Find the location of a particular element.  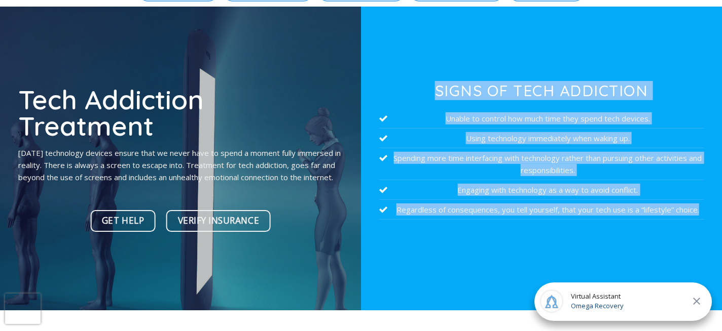

li: Unable to control how much time they spend tech devices. is located at coordinates (541, 119).